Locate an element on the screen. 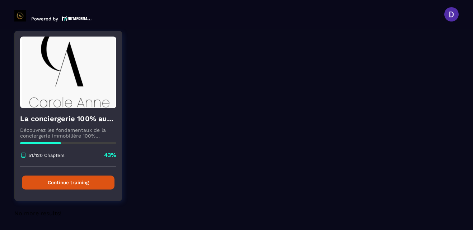 This screenshot has width=473, height=230. img: formation-background is located at coordinates (68, 72).